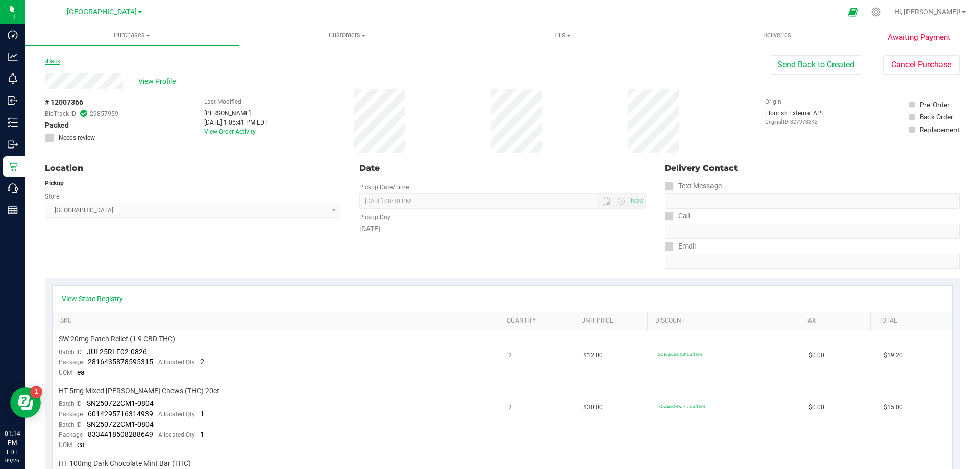  I want to click on label: Pickup Day, so click(375, 217).